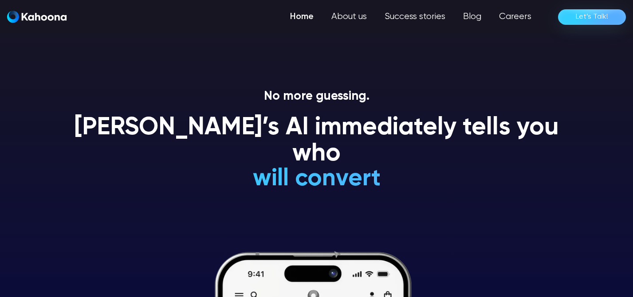 This screenshot has height=297, width=633. What do you see at coordinates (472, 17) in the screenshot?
I see `a: Blog` at bounding box center [472, 17].